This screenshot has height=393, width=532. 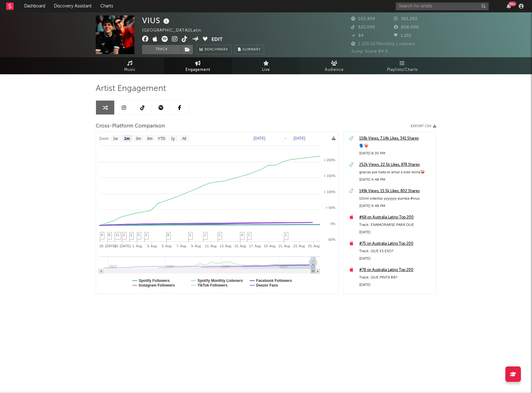 What do you see at coordinates (396, 244) in the screenshot?
I see `a: #75 on Australia Latino Top 200` at bounding box center [396, 244].